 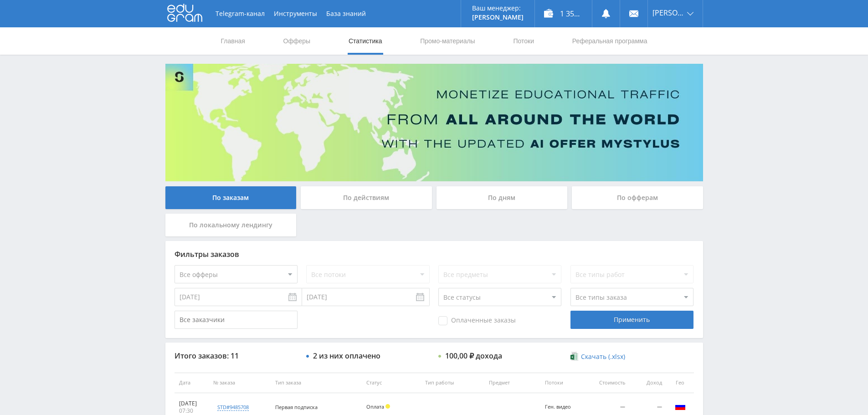 I want to click on div: По офферам, so click(x=637, y=198).